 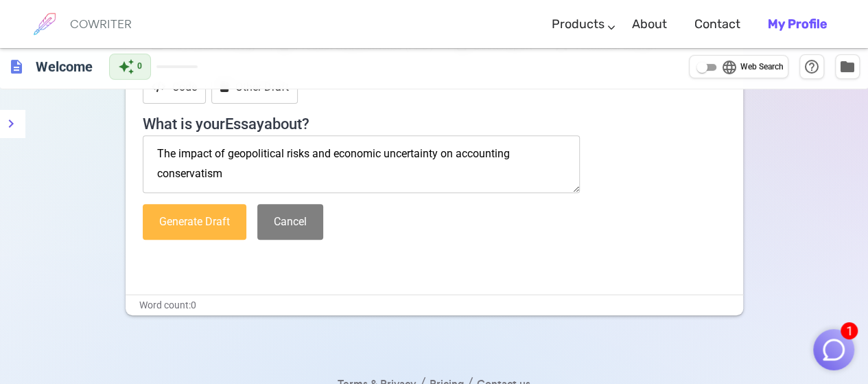 I want to click on span: Web Search, so click(x=762, y=68).